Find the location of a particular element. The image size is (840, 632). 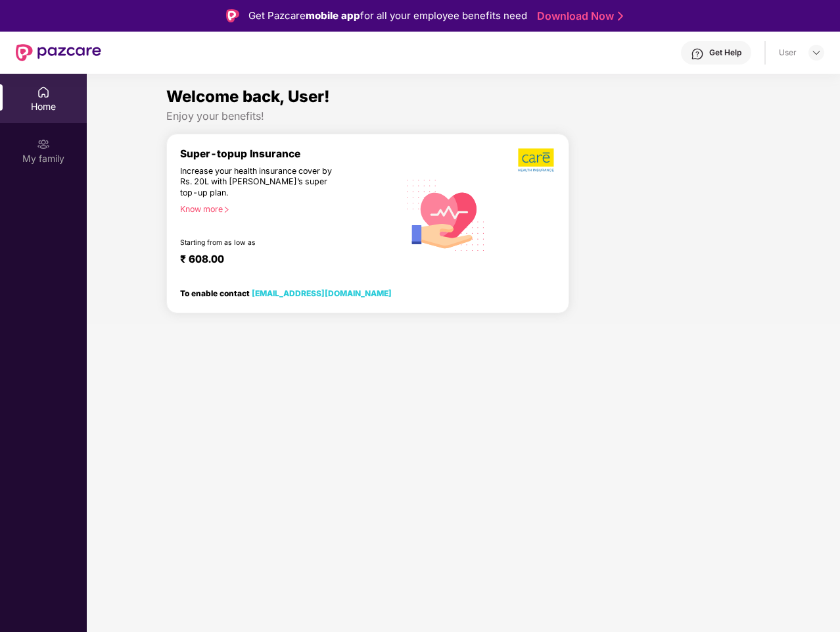

div: Super-topup Insurance is located at coordinates (289, 153).